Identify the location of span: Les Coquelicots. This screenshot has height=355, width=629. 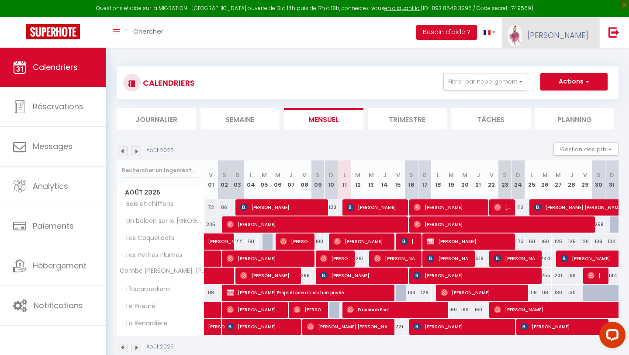
(147, 238).